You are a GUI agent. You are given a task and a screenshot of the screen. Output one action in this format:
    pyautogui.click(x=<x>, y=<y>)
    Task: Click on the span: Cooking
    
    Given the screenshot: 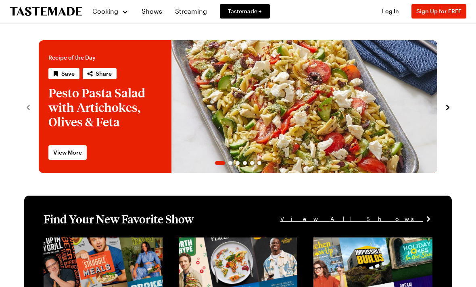 What is the action you would take?
    pyautogui.click(x=105, y=11)
    